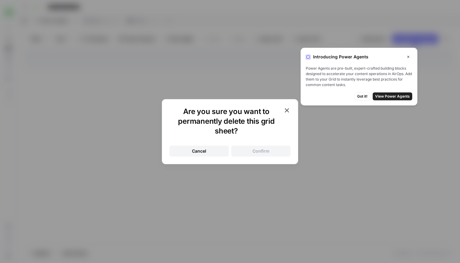  Describe the element at coordinates (359, 77) in the screenshot. I see `span: Power Agents are pre-built, expert-crafted building blocks designed to accelerate your content op...` at that location.